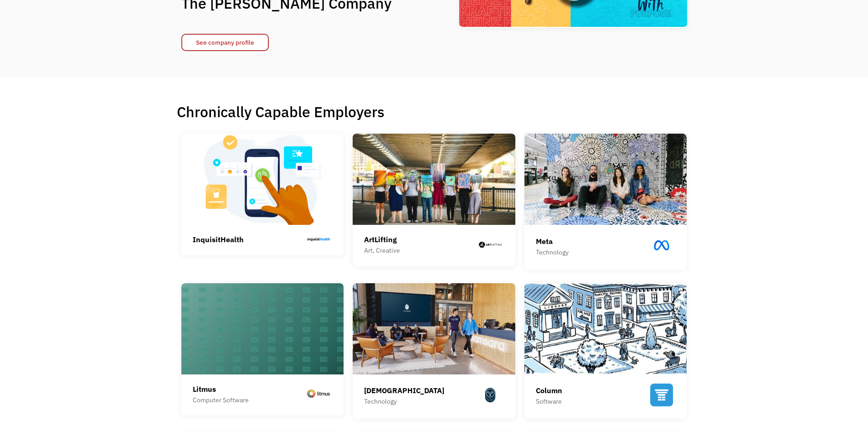 This screenshot has width=868, height=431. Describe the element at coordinates (263, 350) in the screenshot. I see `a: LitmusComputer Software` at that location.